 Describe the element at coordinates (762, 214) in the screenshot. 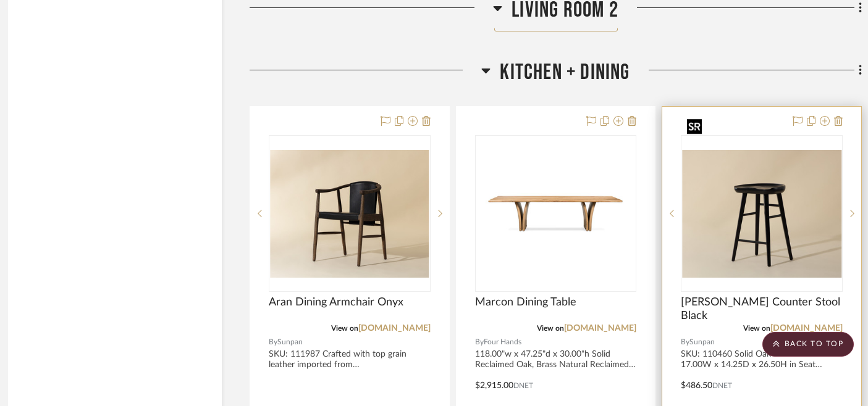

I see `img: Dominic Counter Stool Black` at that location.